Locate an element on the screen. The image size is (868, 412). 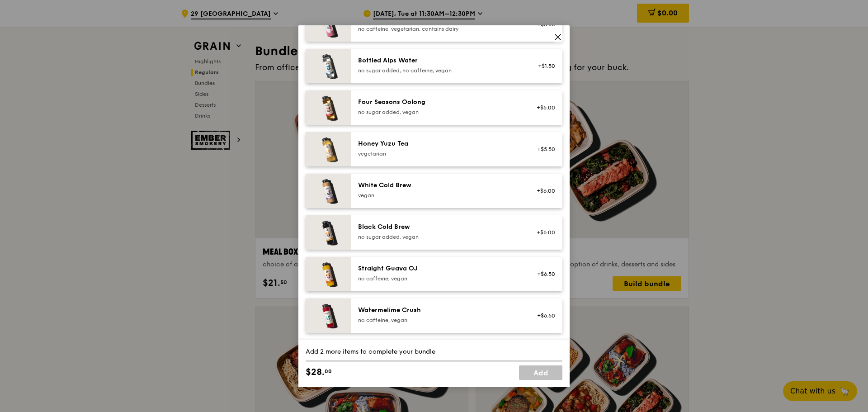
img: daily_normal_HORZ-bottled-alps-water.jpg is located at coordinates (328, 66).